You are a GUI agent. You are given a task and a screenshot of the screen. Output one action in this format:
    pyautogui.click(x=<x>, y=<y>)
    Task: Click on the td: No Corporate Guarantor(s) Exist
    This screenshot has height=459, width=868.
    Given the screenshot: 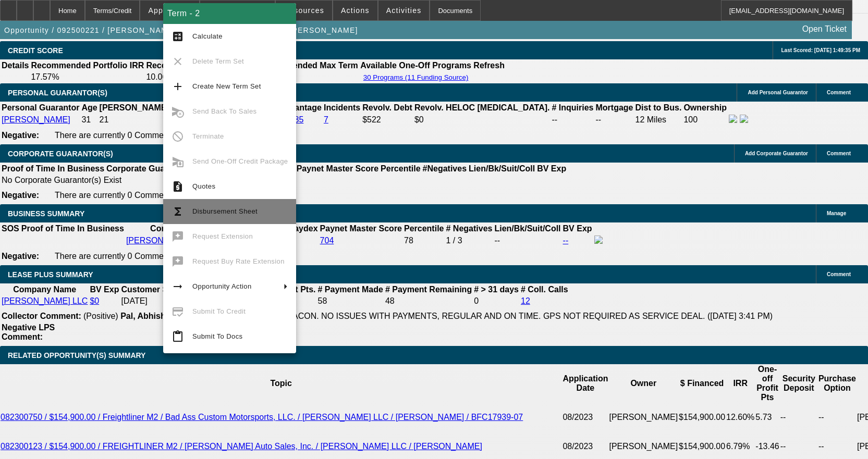 What is the action you would take?
    pyautogui.click(x=286, y=180)
    